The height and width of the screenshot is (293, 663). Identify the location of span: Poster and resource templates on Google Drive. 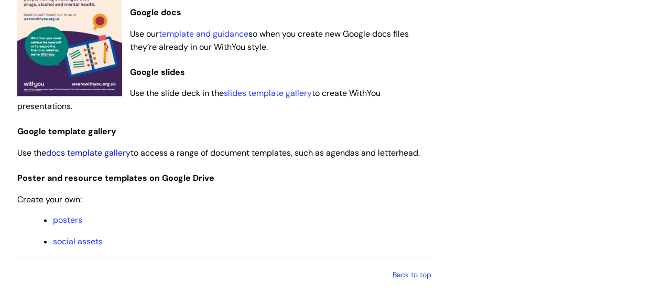
(116, 178).